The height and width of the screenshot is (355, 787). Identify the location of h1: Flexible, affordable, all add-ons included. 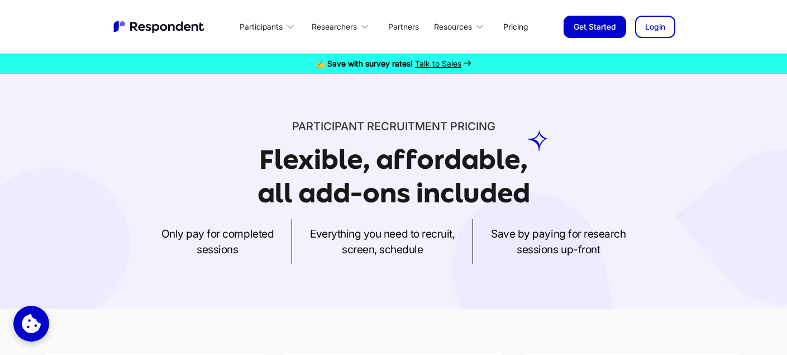
(394, 176).